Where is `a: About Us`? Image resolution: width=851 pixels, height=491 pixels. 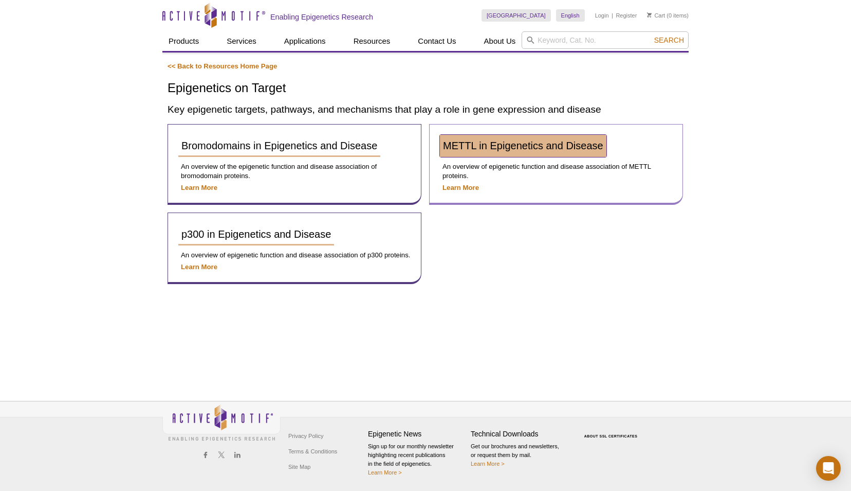 a: About Us is located at coordinates (500, 41).